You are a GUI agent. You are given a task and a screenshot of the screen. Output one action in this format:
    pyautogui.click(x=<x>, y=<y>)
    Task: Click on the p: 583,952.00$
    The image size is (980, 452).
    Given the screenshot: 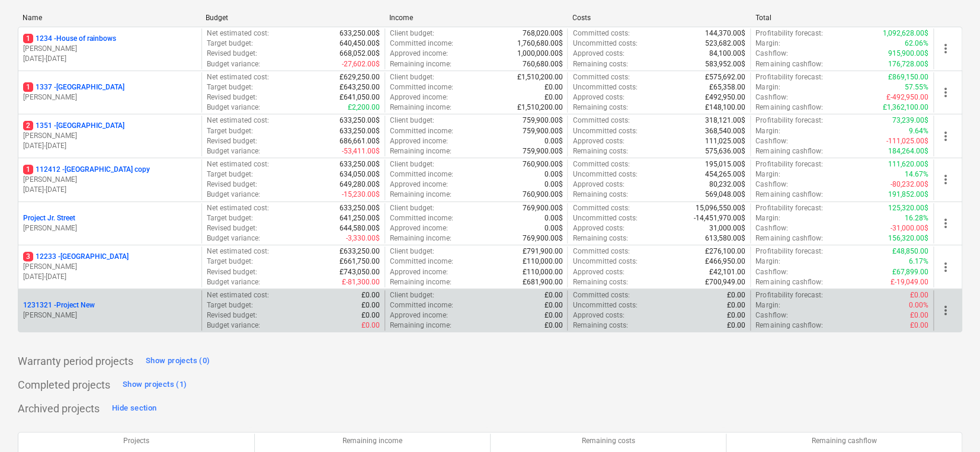 What is the action you would take?
    pyautogui.click(x=726, y=64)
    